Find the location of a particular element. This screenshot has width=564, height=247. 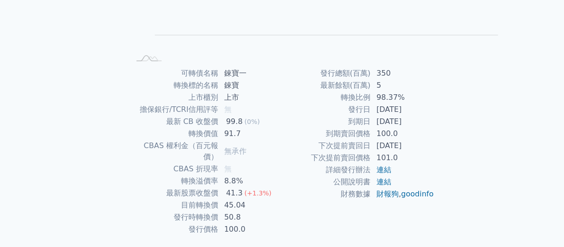

span: (0%) is located at coordinates (251, 122).